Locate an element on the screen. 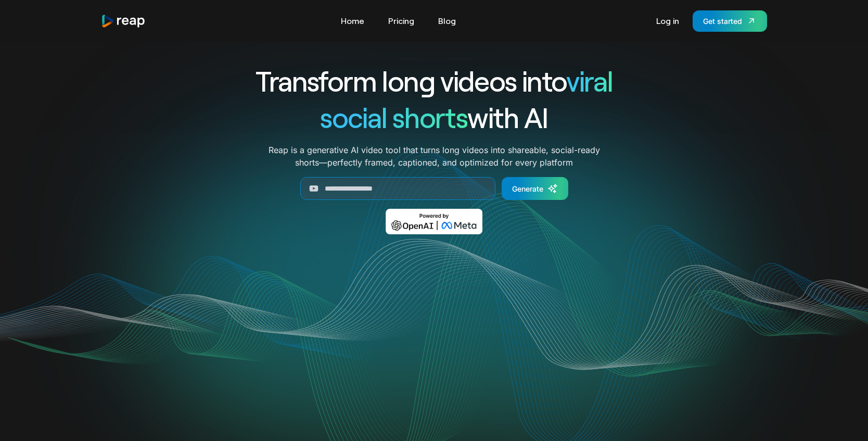 The width and height of the screenshot is (868, 441). h1: Transform long videos into is located at coordinates (434, 81).